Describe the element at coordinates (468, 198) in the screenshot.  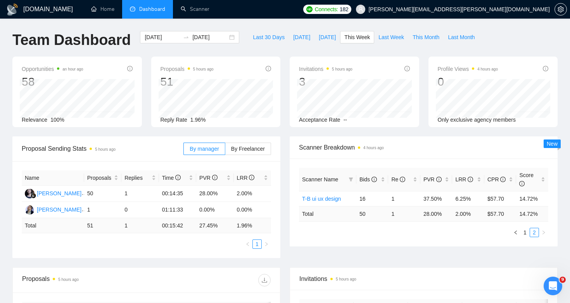
I see `td: 6.25%` at that location.